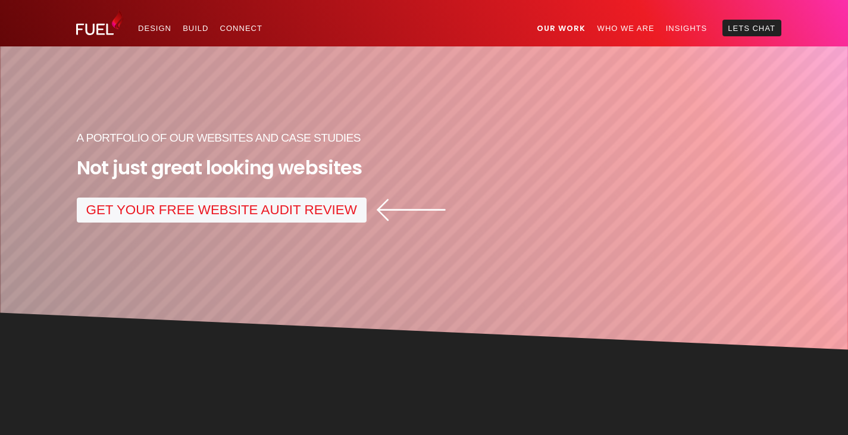  What do you see at coordinates (424, 138) in the screenshot?
I see `h1: A Portfolio of our websites and Case Studies` at bounding box center [424, 138].